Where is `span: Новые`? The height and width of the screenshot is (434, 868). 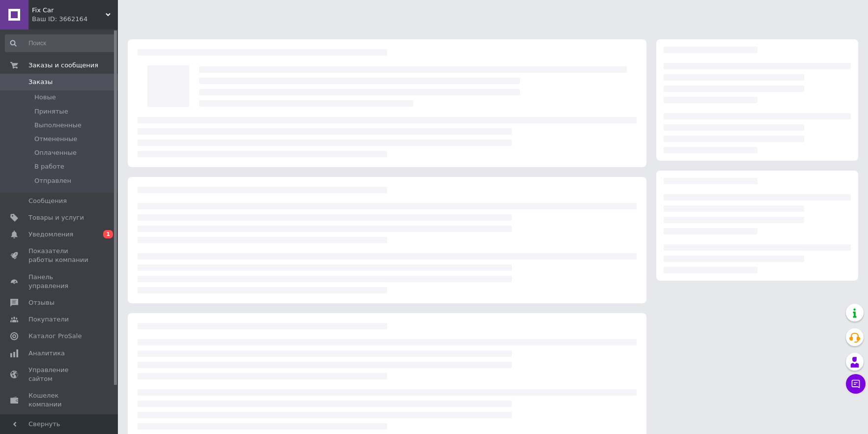
span: Новые is located at coordinates (45, 97).